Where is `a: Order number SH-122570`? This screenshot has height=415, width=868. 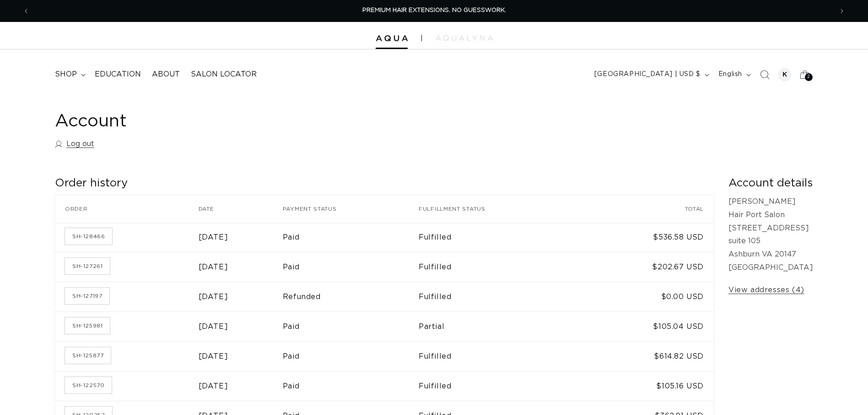
a: Order number SH-122570 is located at coordinates (88, 386).